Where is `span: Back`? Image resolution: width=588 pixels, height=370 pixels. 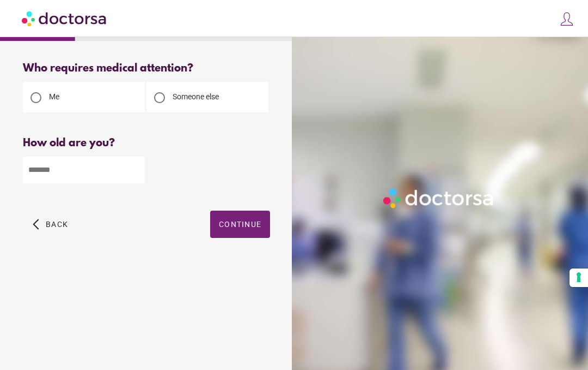
span: Back is located at coordinates (56, 224).